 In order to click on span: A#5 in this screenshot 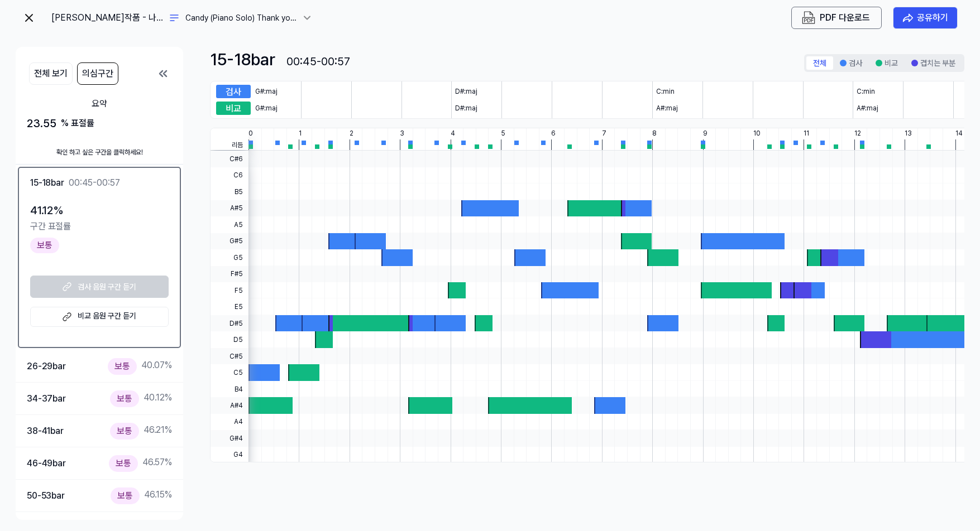, I will do `click(230, 209)`.